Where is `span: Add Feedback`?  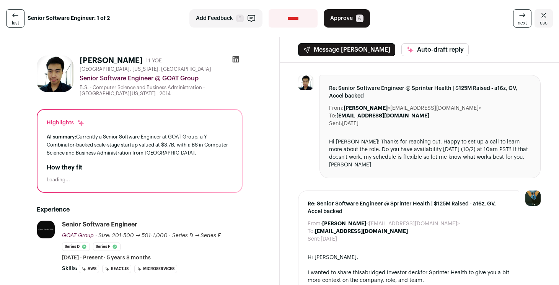
span: Add Feedback is located at coordinates (214, 18).